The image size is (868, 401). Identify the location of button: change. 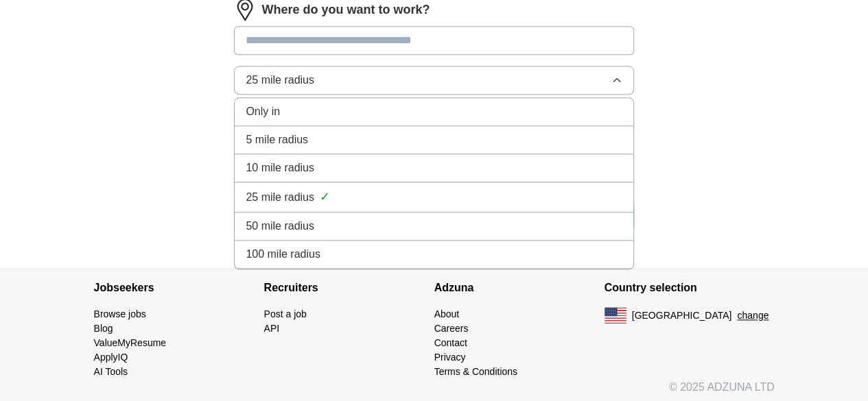
(752, 316).